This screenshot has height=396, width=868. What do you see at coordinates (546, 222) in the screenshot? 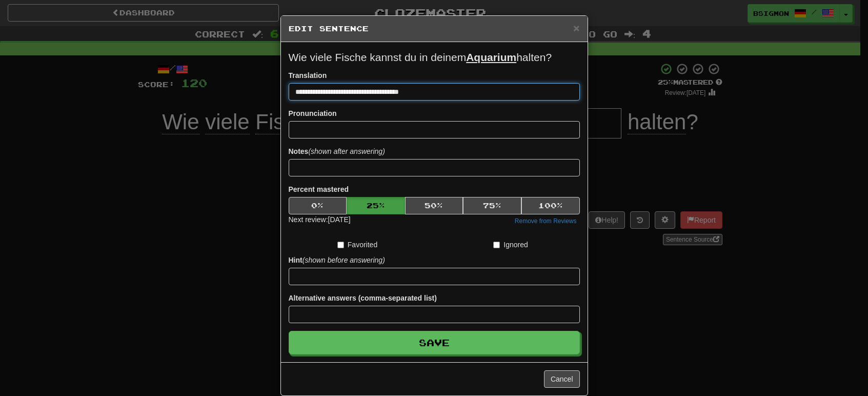
I see `button: Remove from Reviews` at bounding box center [546, 222].